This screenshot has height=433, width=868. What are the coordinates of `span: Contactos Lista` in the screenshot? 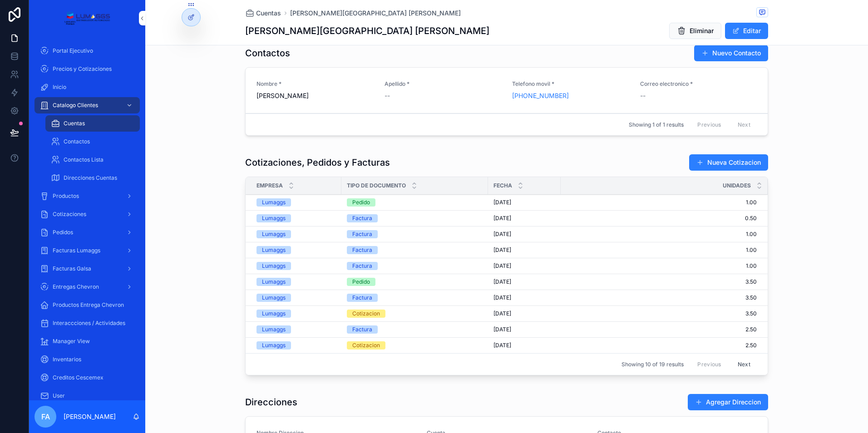 It's located at (83, 159).